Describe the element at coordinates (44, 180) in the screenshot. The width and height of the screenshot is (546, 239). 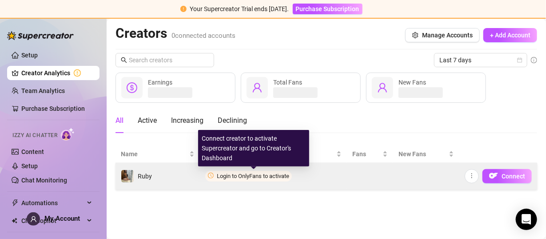
I see `a: Chat Monitoring` at that location.